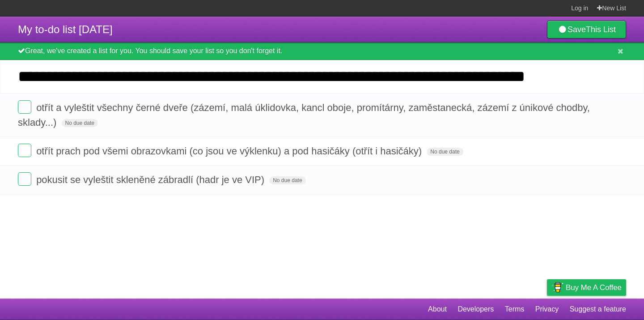  Describe the element at coordinates (557, 287) in the screenshot. I see `img: Buy me a coffee` at that location.